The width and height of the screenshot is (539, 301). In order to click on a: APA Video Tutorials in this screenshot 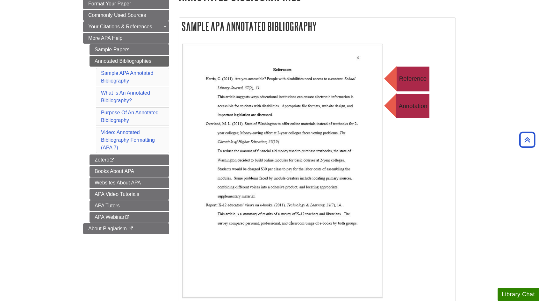, I will do `click(129, 194)`.